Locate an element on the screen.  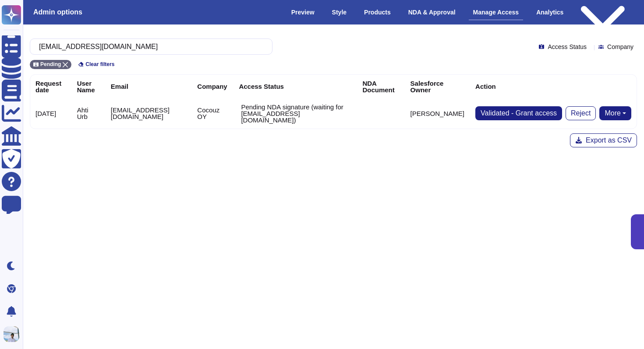
div: Style is located at coordinates (339, 12).